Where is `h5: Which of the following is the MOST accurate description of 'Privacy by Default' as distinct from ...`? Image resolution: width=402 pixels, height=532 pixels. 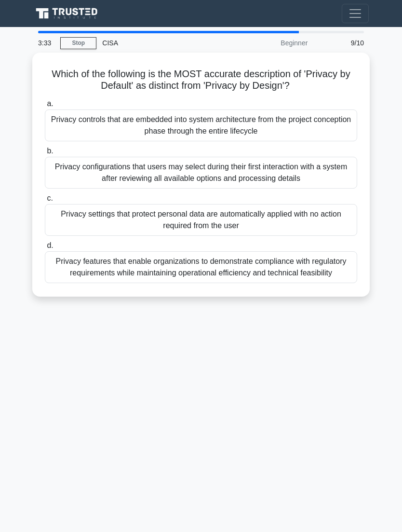 h5: Which of the following is the MOST accurate description of 'Privacy by Default' as distinct from ... is located at coordinates (201, 80).